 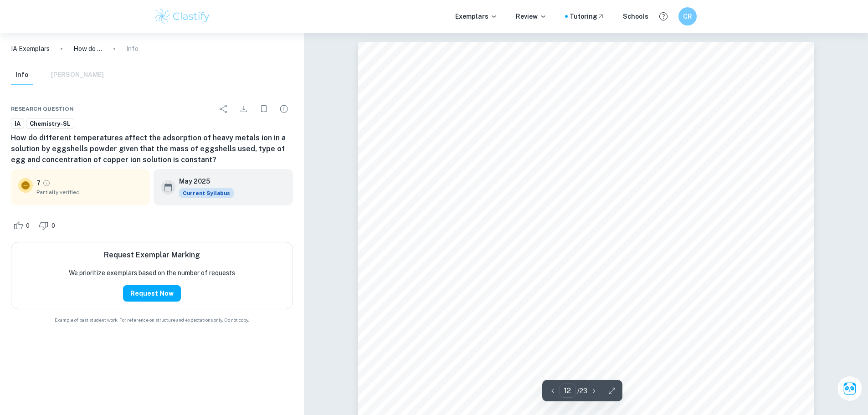 What do you see at coordinates (586, 311) in the screenshot?
I see `span: Words: 2094 words.` at bounding box center [586, 311].